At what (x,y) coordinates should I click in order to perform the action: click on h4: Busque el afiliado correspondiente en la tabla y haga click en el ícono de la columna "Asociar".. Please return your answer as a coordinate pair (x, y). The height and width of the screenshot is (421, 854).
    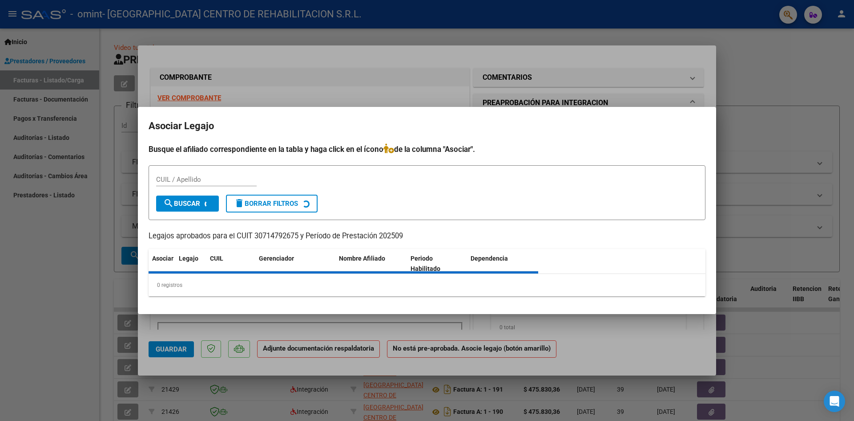
    Looking at the image, I should click on (427, 149).